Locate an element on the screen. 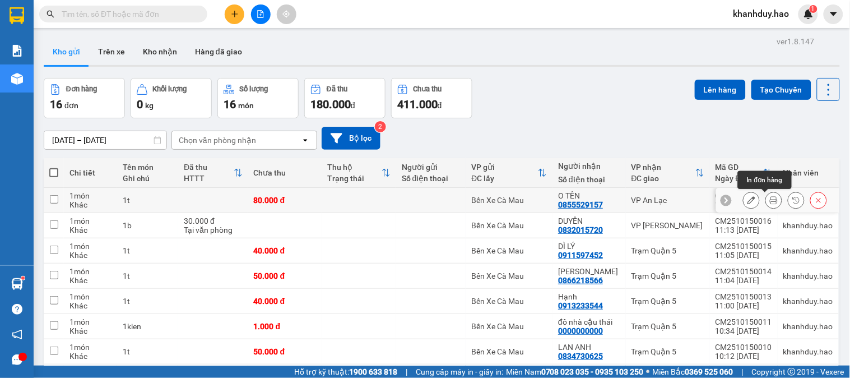 The height and width of the screenshot is (378, 850). span: Miền Bắc is located at coordinates (693, 371).